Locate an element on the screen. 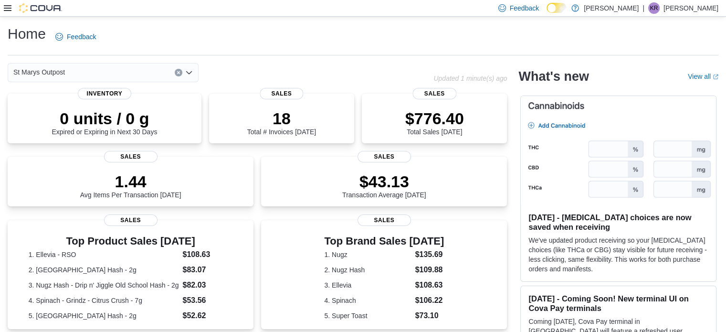  p: 18 is located at coordinates (282, 118).